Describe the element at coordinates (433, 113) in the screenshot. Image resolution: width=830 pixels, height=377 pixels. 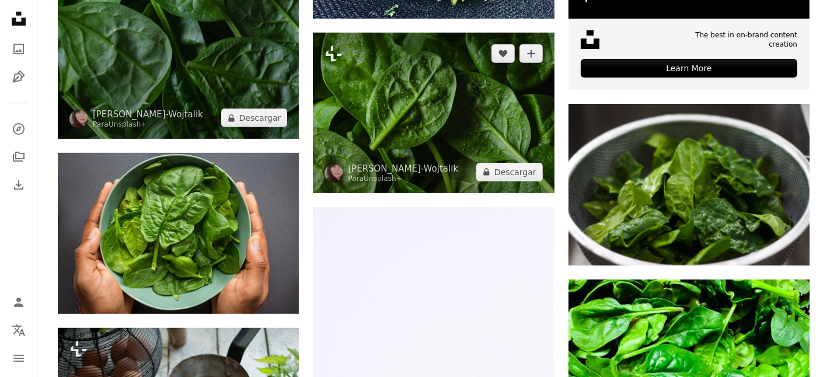
I see `img: un manojo de hojas verdes con gotas de agua` at that location.